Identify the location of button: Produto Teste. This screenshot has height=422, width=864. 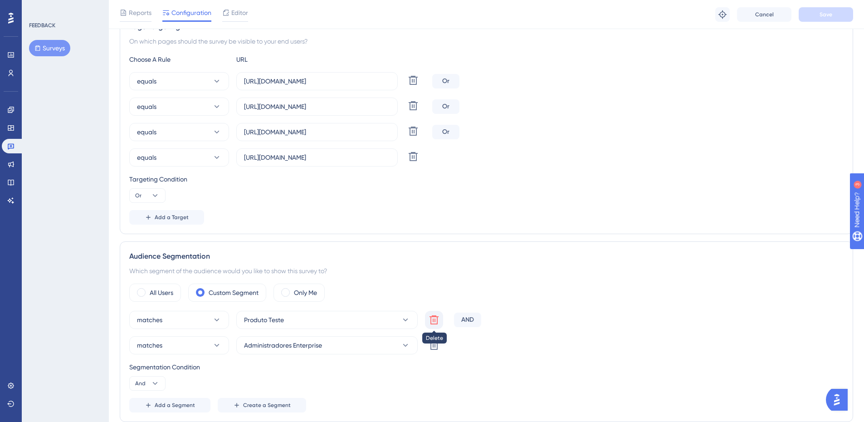
(327, 320).